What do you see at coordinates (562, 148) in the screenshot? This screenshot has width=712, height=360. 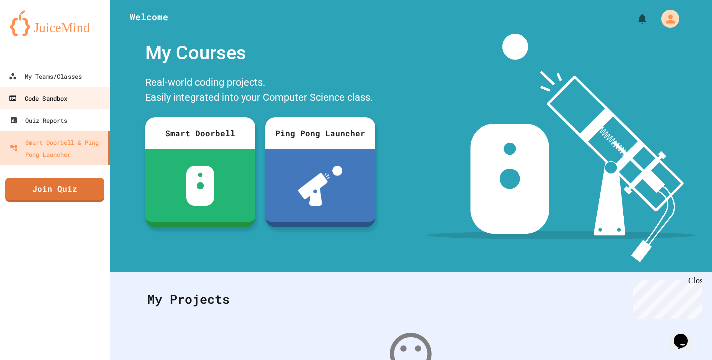 I see `img: banner-image-my-projects.png` at bounding box center [562, 148].